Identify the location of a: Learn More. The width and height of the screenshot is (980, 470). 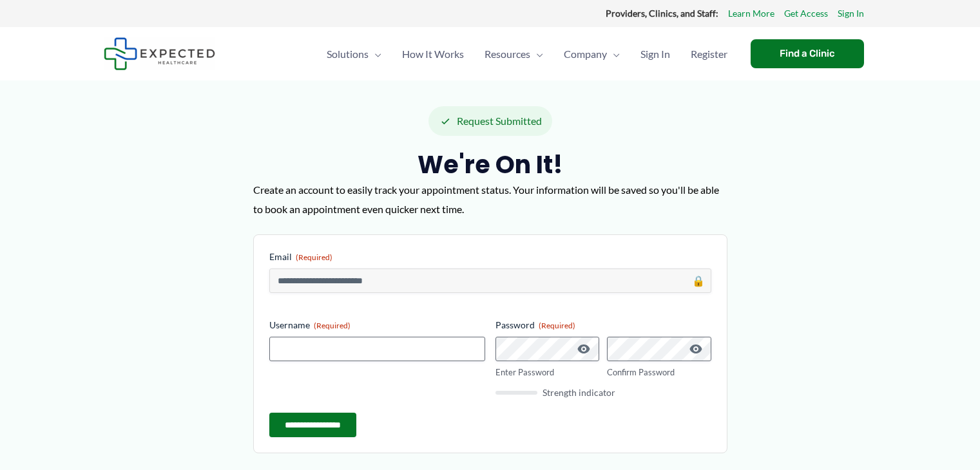
(751, 13).